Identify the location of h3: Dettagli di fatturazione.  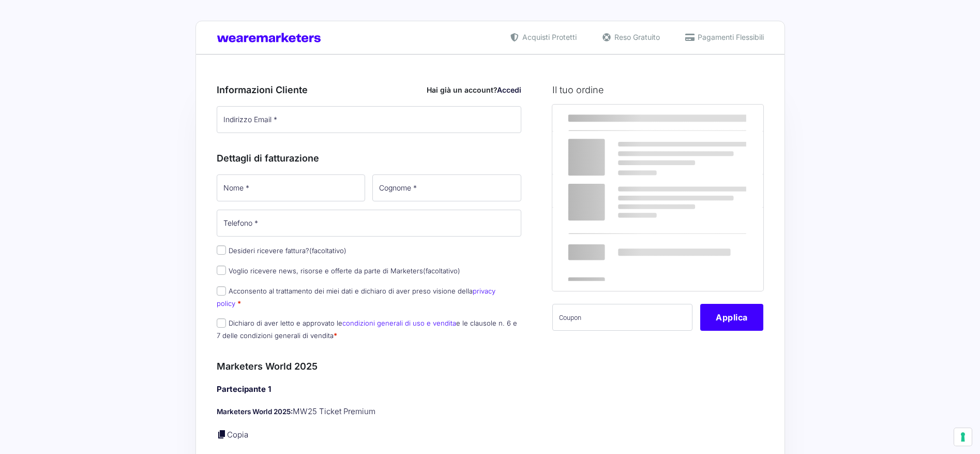
(369, 158).